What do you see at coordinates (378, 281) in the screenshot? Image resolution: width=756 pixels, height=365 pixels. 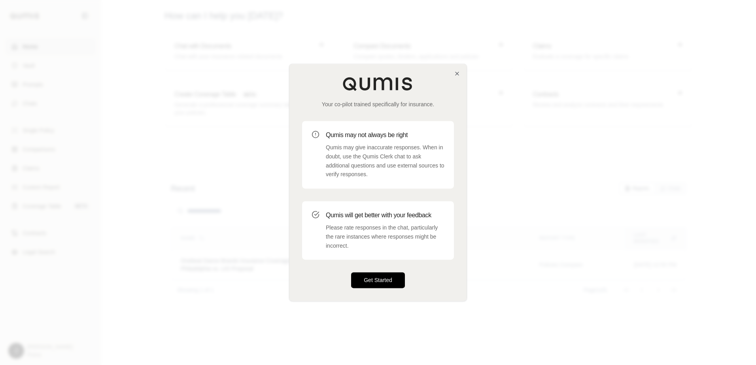 I see `button: Get Started` at bounding box center [378, 281].